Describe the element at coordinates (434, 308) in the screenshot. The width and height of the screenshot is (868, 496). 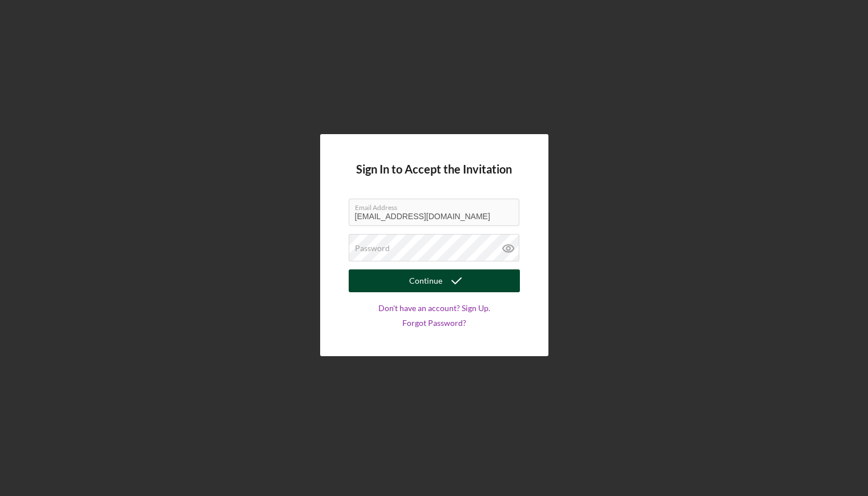
I see `a: Don't have an account? Sign Up.` at that location.